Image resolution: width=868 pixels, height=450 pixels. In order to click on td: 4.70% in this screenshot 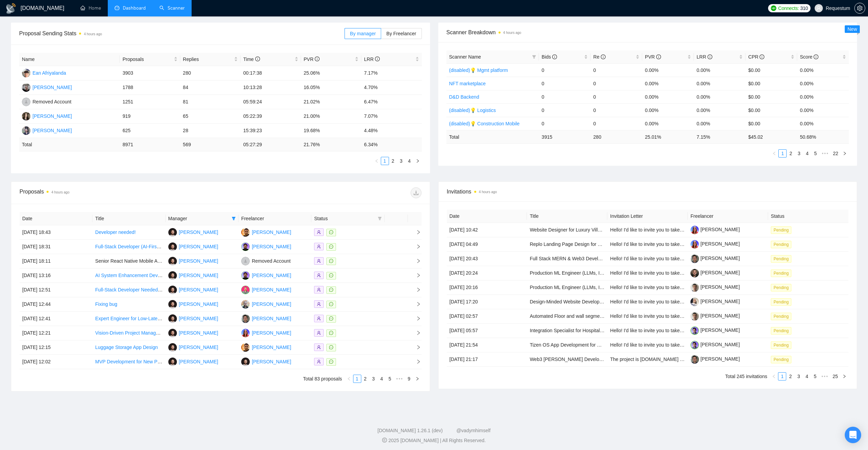, I will do `click(391, 87)`.